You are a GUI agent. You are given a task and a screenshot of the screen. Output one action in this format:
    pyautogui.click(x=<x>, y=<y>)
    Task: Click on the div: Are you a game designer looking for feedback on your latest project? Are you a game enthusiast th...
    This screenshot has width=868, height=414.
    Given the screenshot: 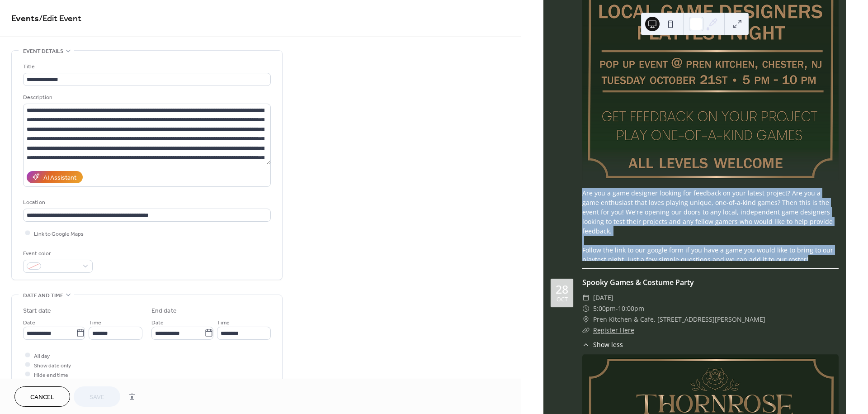 What is the action you would take?
    pyautogui.click(x=711, y=226)
    